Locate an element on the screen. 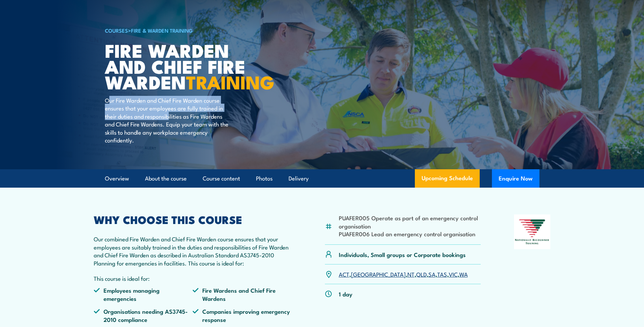 The width and height of the screenshot is (644, 327). h2: WHY CHOOSE THIS COURSE is located at coordinates (193, 219).